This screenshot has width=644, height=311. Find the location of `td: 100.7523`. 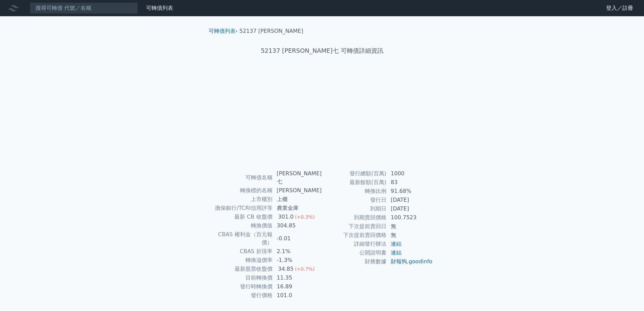

td: 100.7523 is located at coordinates (410, 217).